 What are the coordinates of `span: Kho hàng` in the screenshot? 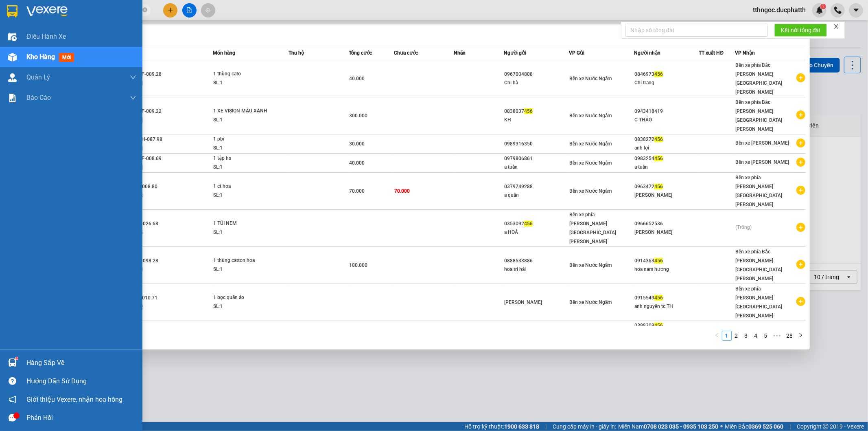 It's located at (40, 57).